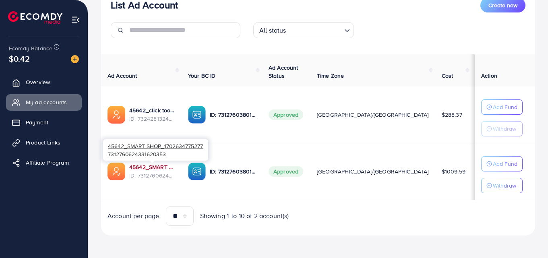  I want to click on span: Your BC ID, so click(202, 76).